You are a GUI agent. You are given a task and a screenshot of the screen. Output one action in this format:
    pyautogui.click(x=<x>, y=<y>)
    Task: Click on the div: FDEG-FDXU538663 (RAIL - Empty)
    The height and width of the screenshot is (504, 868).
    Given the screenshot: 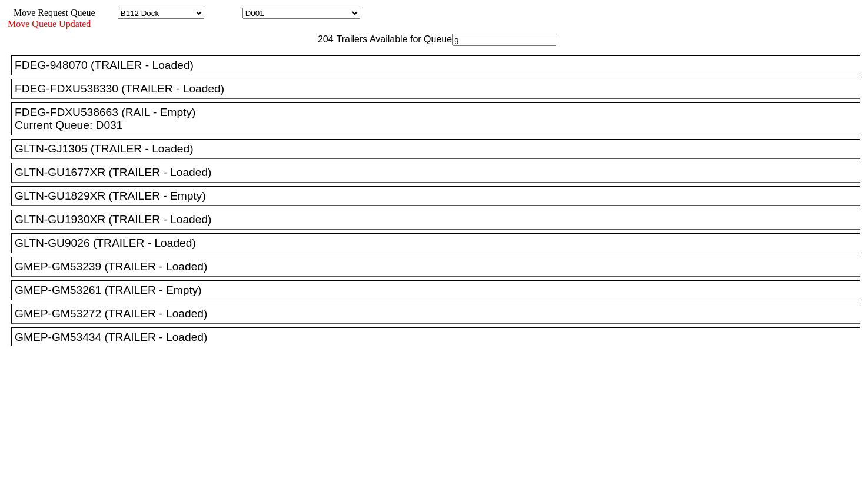 What is the action you would take?
    pyautogui.click(x=441, y=112)
    